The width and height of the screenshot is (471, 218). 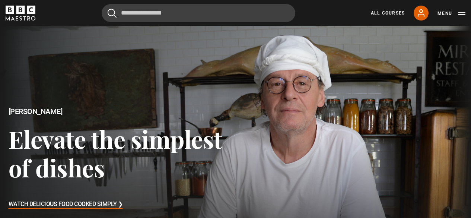 What do you see at coordinates (198, 13) in the screenshot?
I see `input: Search` at bounding box center [198, 13].